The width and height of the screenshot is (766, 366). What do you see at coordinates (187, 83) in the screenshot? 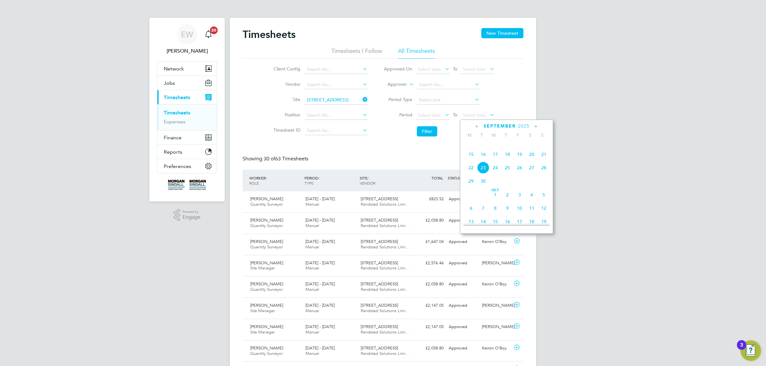
I see `button: Jobs` at bounding box center [187, 83].